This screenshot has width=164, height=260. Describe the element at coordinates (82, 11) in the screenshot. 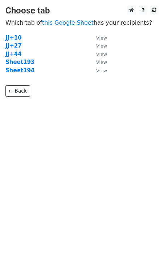

I see `h3: Choose tab` at that location.